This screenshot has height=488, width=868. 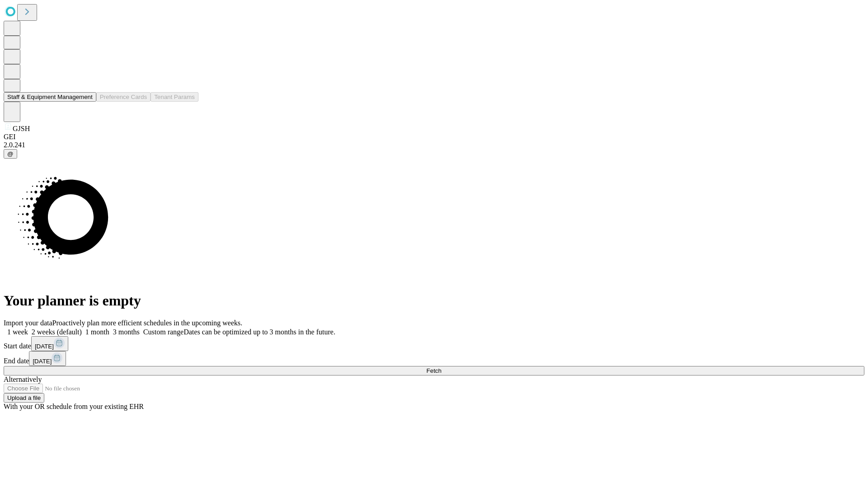 I want to click on span: Alternatively, so click(x=22, y=379).